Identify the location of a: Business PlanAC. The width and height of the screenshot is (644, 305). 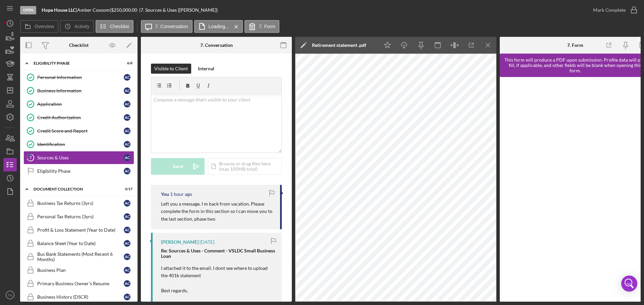
(78, 270).